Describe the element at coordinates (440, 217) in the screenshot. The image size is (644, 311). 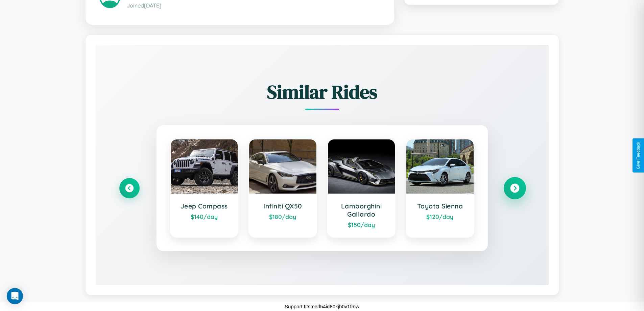
I see `div: $ 120 /day` at that location.